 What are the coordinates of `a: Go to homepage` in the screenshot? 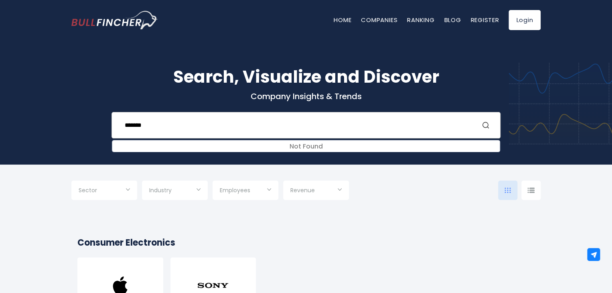 It's located at (114, 20).